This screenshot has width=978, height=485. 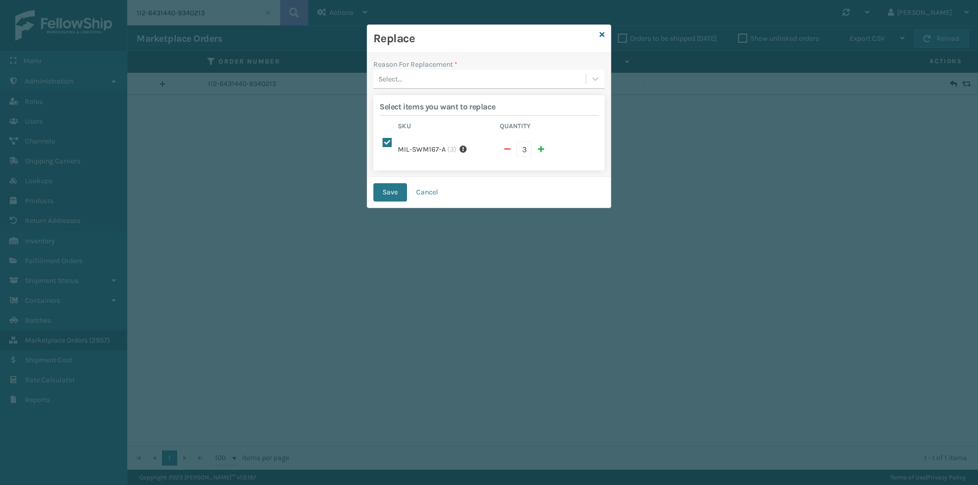 What do you see at coordinates (390, 79) in the screenshot?
I see `div: Select...` at bounding box center [390, 79].